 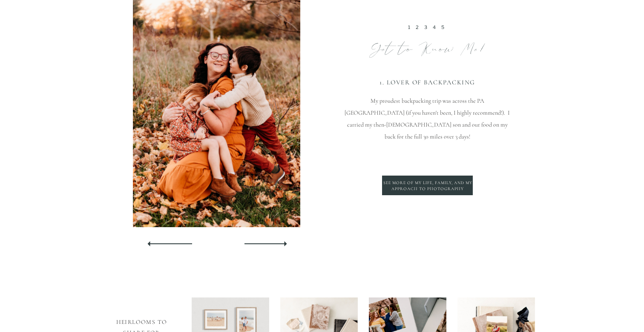 I want to click on p: Get to Know Me!, so click(x=427, y=48).